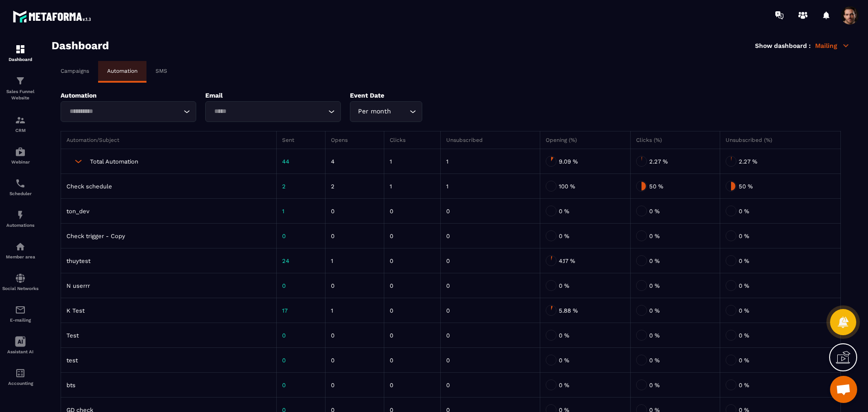 This screenshot has height=412, width=868. I want to click on td: 17, so click(301, 310).